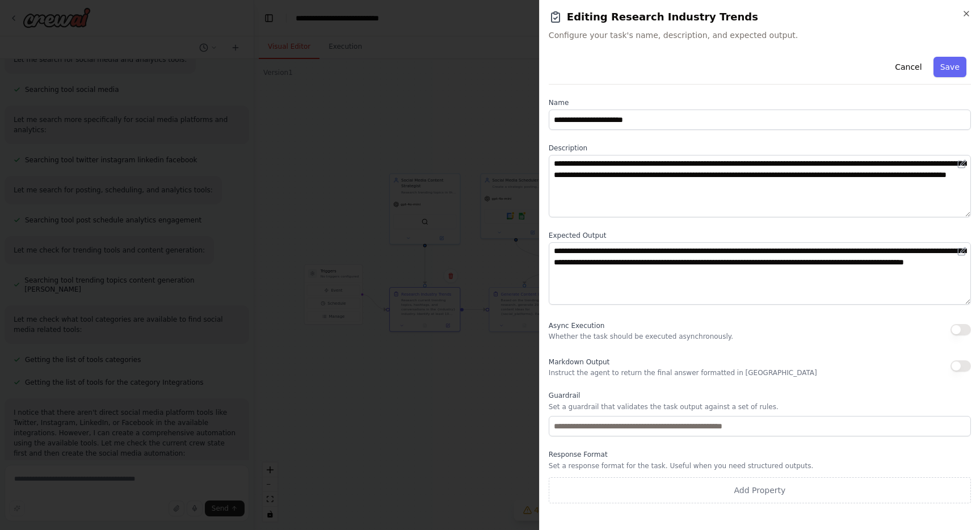 This screenshot has width=980, height=530. Describe the element at coordinates (760, 17) in the screenshot. I see `h2: Editing Research Industry Trends` at that location.